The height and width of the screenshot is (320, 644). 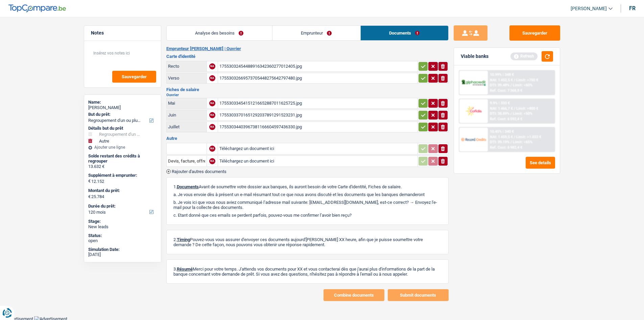 I want to click on div: 17553032454488916342360277012405.jpg, so click(x=318, y=67).